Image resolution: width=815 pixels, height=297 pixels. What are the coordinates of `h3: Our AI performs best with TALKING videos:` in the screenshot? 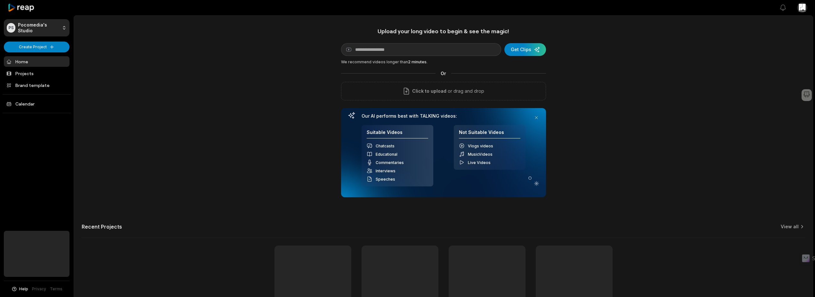 It's located at (443, 116).